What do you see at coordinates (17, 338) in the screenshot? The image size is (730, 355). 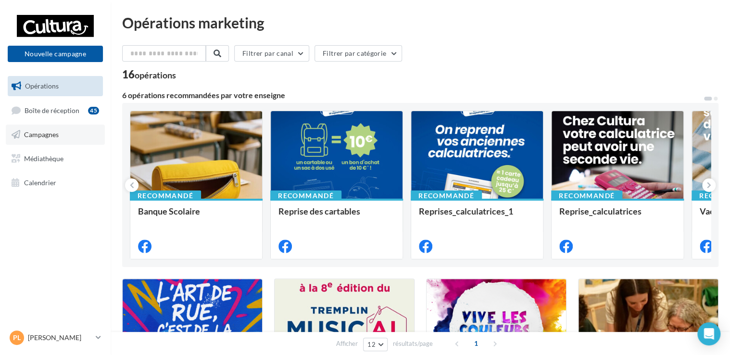 I see `span: PL` at bounding box center [17, 338].